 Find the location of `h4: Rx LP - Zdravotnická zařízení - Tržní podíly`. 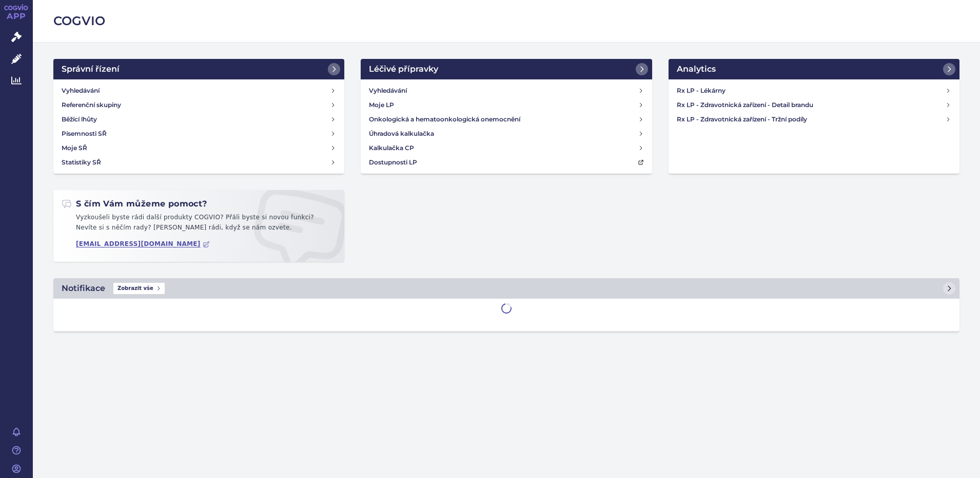

h4: Rx LP - Zdravotnická zařízení - Tržní podíly is located at coordinates (811, 120).